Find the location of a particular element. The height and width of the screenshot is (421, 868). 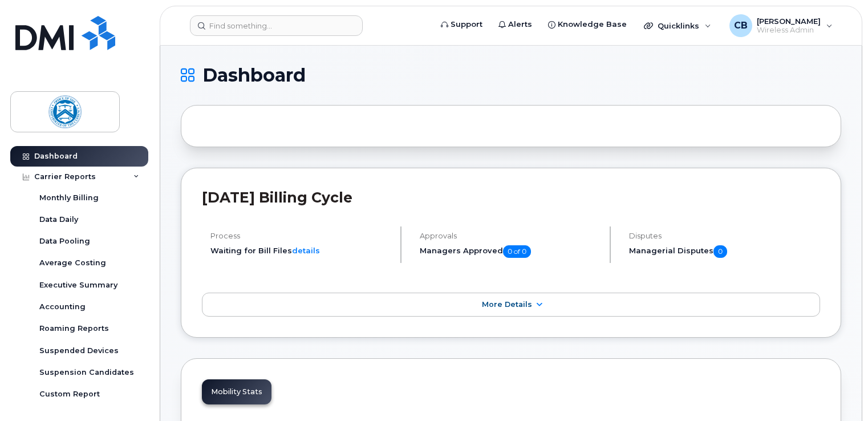

h4: Process is located at coordinates (301, 236).